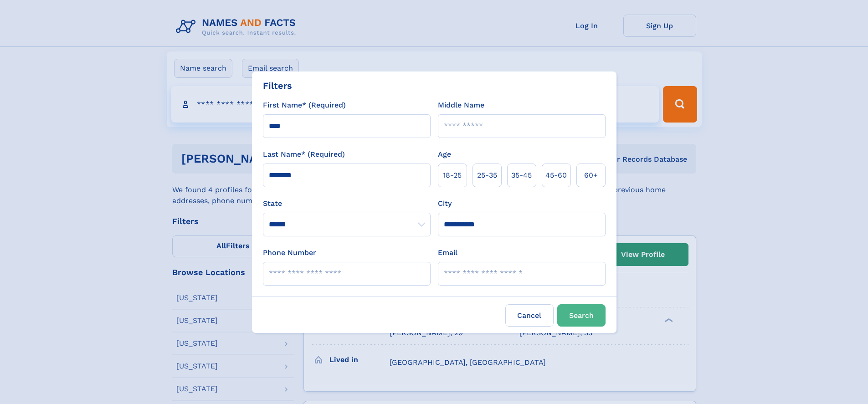  I want to click on span: 18‑25, so click(452, 175).